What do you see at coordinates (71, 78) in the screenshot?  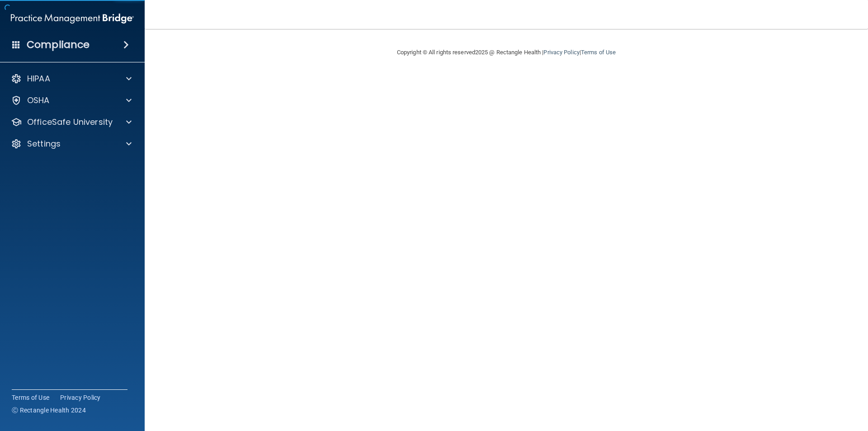 I see `a: HIPAA` at bounding box center [71, 78].